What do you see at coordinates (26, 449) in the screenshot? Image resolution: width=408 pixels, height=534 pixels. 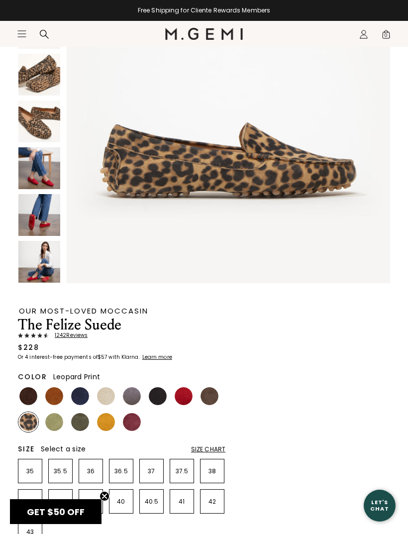 I see `h2: Size` at bounding box center [26, 449].